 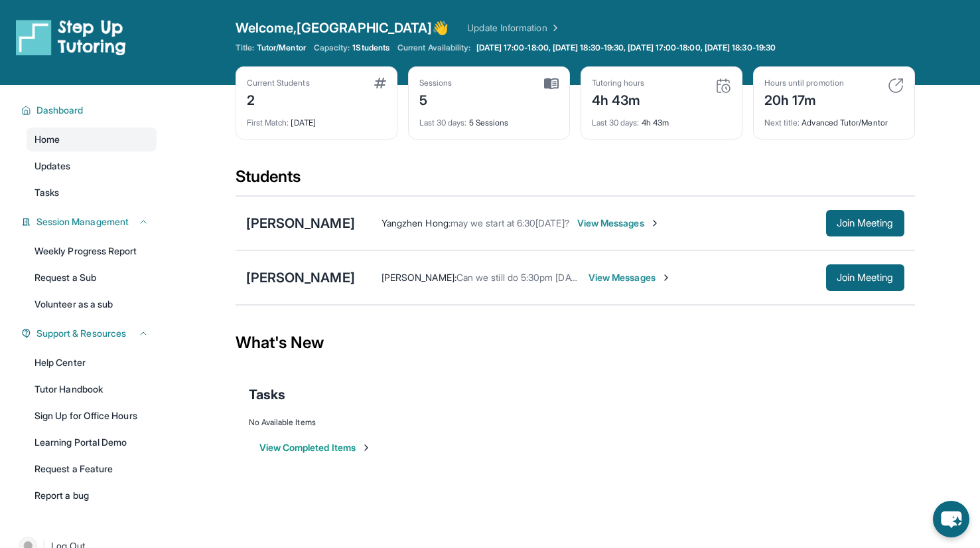 I want to click on a: Request a Sub, so click(x=92, y=278).